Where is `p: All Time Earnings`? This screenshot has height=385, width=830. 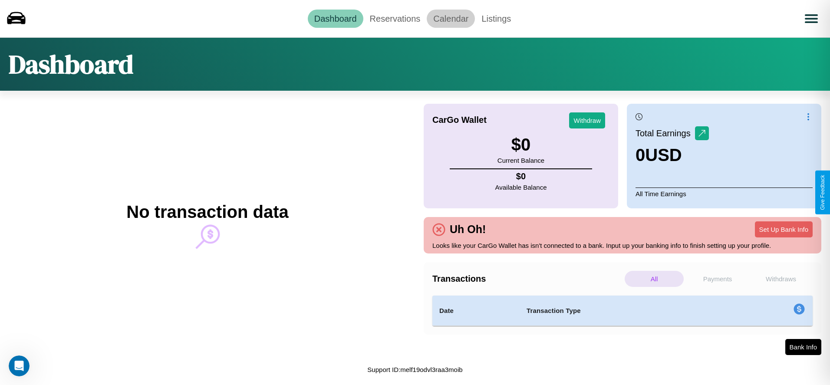
p: All Time Earnings is located at coordinates (724, 194).